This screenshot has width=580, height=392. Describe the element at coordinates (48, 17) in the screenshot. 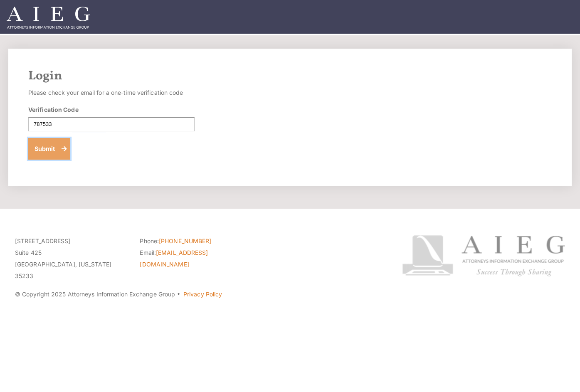

I see `img: Attorneys Information Exchange Group` at that location.